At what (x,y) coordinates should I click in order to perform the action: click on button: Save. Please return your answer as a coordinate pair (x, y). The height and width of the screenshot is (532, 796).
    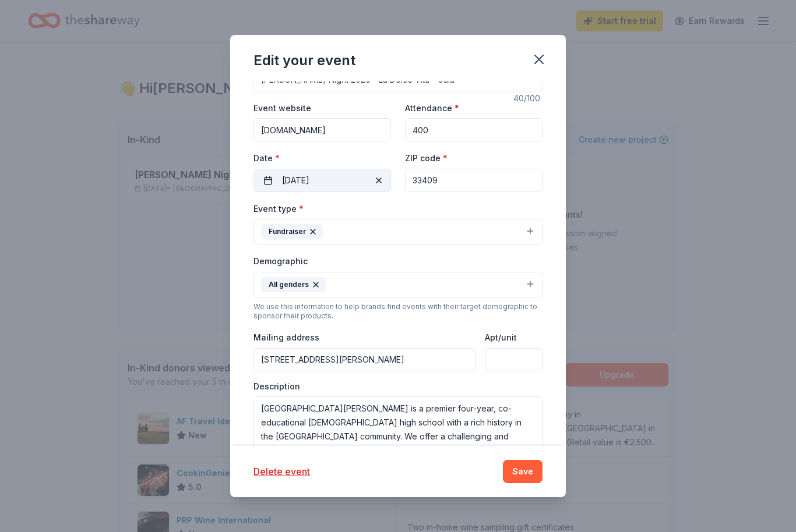
    Looking at the image, I should click on (523, 472).